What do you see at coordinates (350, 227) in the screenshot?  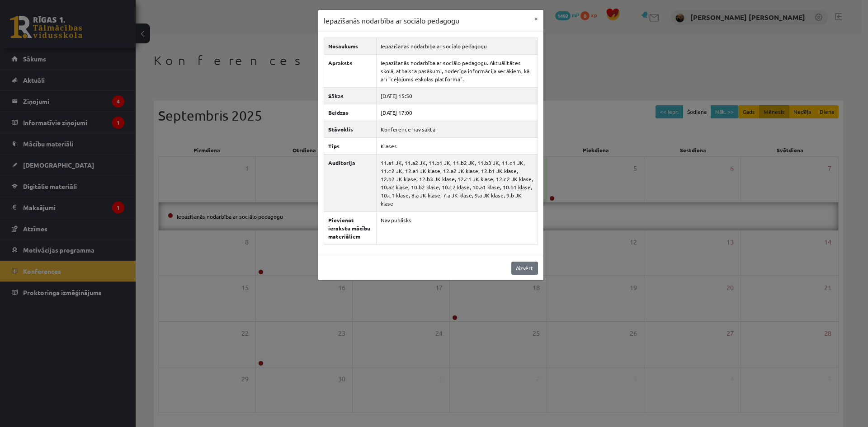 I see `th: Pievienot ierakstu mācību materiāliem` at bounding box center [350, 227].